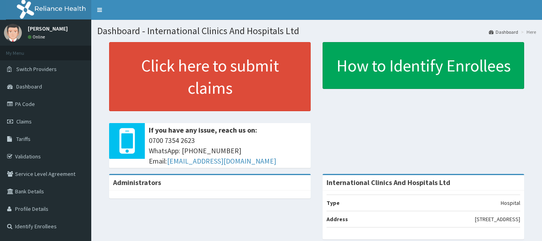 This screenshot has width=542, height=241. I want to click on b: Address, so click(337, 219).